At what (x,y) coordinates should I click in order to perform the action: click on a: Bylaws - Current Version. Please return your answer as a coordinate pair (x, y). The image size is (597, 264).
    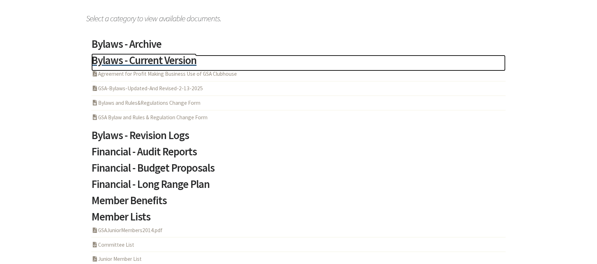
    Looking at the image, I should click on (298, 63).